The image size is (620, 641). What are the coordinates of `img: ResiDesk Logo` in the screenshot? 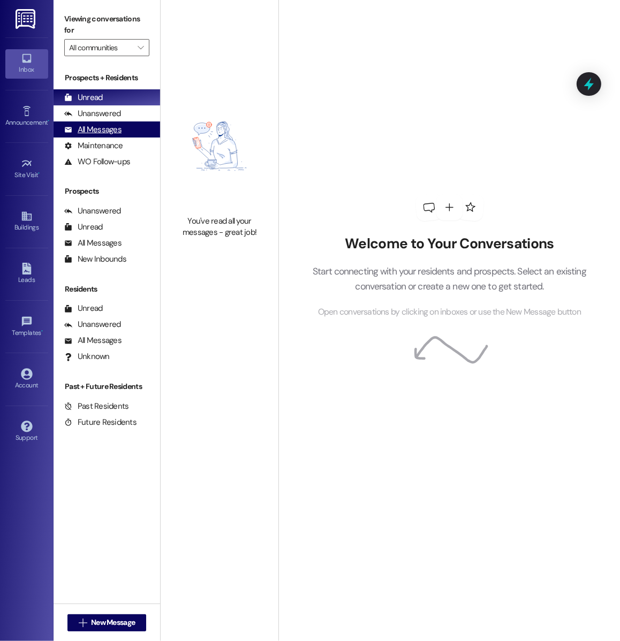 It's located at (26, 19).